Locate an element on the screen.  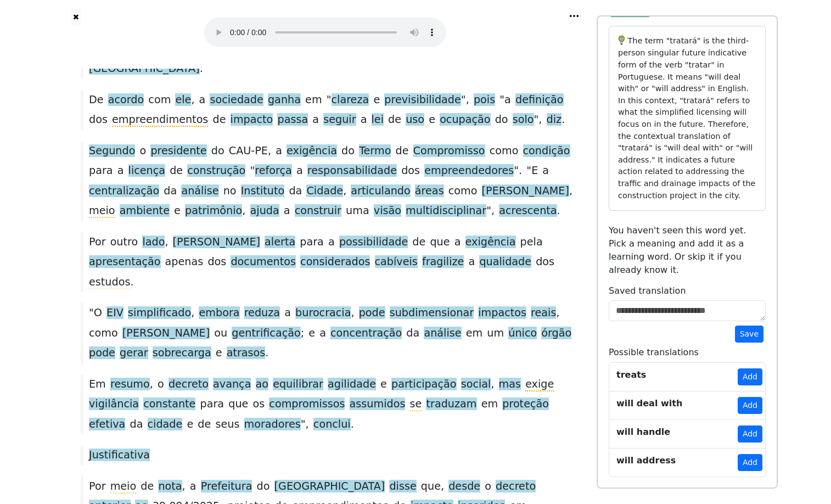
span: lei is located at coordinates (378, 119).